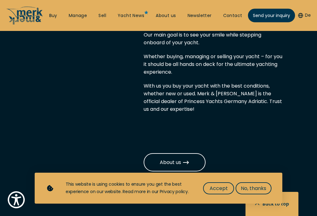 Image resolution: width=317 pixels, height=216 pixels. I want to click on a: Manage, so click(78, 16).